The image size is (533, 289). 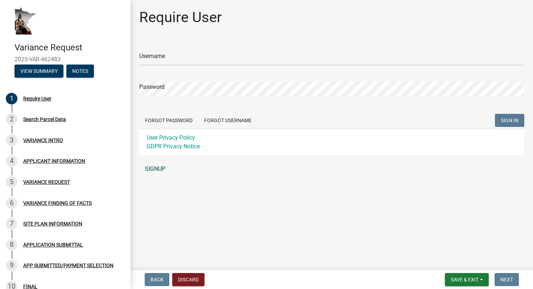 What do you see at coordinates (80, 71) in the screenshot?
I see `wm-modal-confirm: Notes` at bounding box center [80, 71].